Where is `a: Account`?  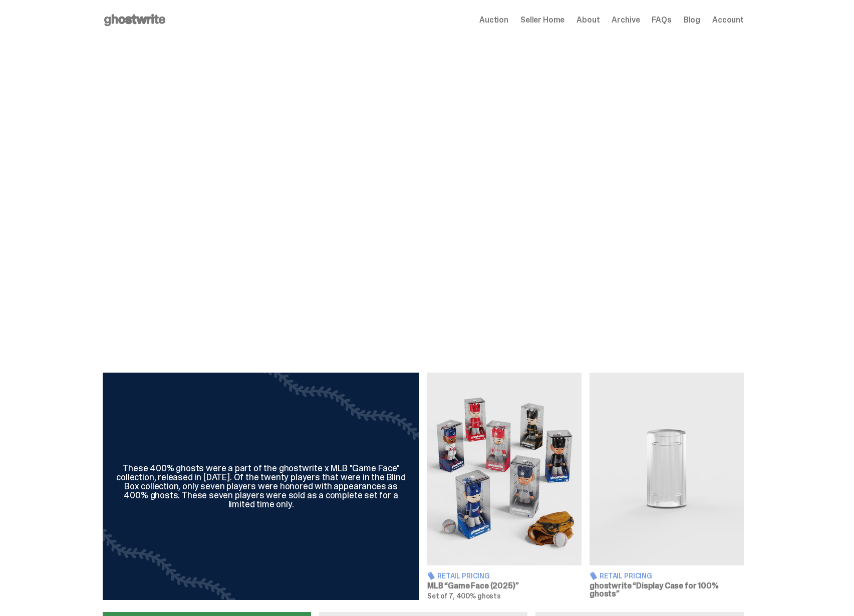 a: Account is located at coordinates (728, 20).